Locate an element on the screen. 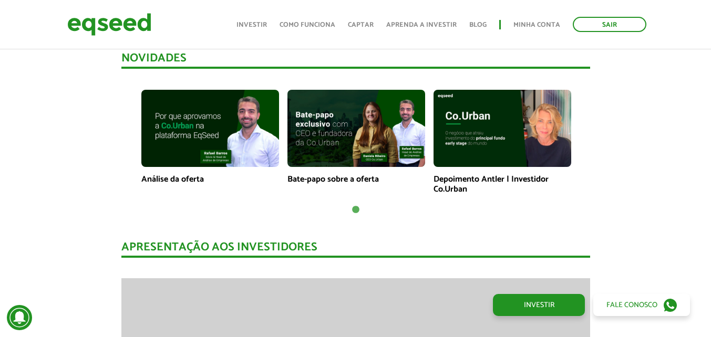 The height and width of the screenshot is (337, 711). a: Fale conosco is located at coordinates (641, 305).